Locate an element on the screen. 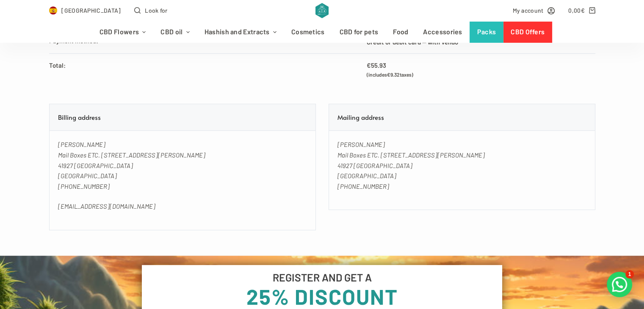 This screenshot has width=644, height=309. font: My account is located at coordinates (527, 10).